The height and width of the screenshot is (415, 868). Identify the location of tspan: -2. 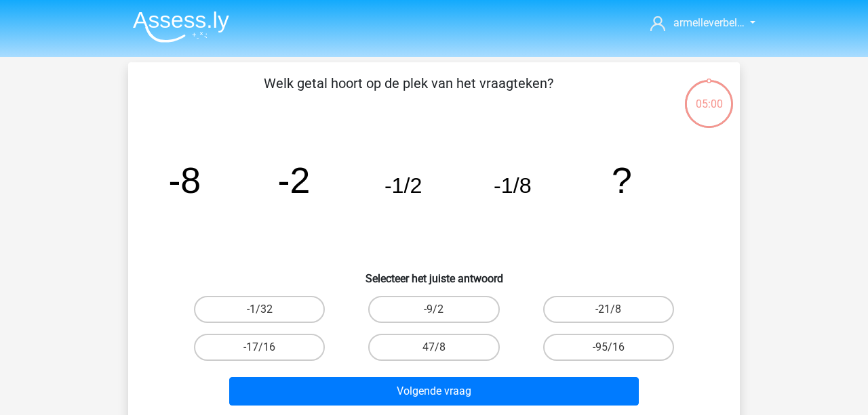
(294, 180).